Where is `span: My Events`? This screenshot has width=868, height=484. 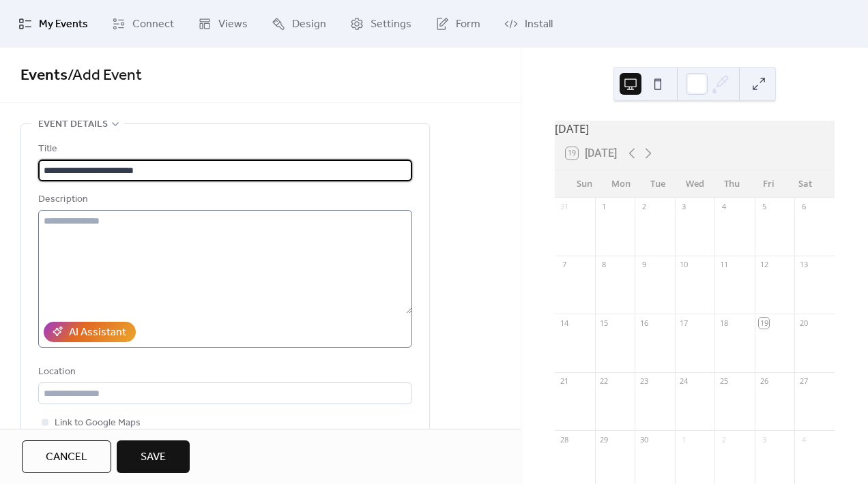 span: My Events is located at coordinates (64, 24).